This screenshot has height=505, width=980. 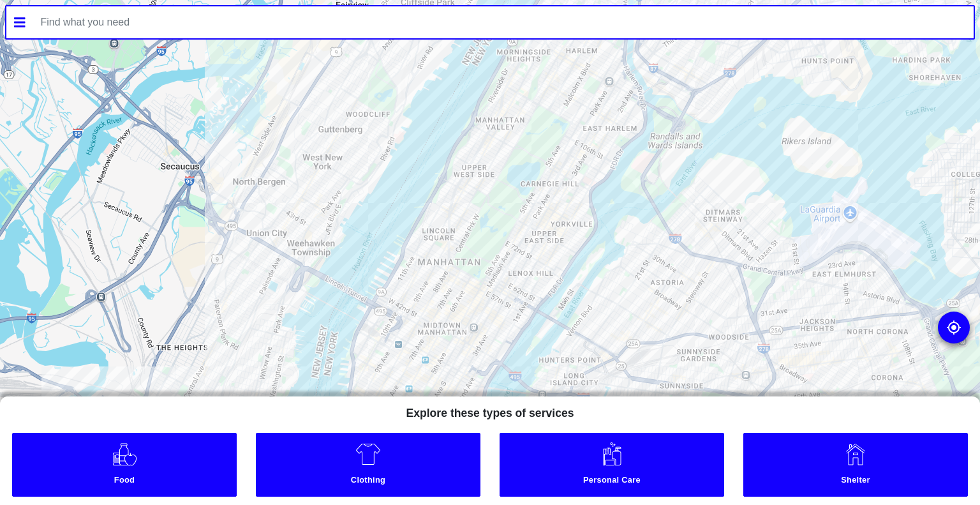 What do you see at coordinates (855, 465) in the screenshot?
I see `a: Shelter` at bounding box center [855, 465].